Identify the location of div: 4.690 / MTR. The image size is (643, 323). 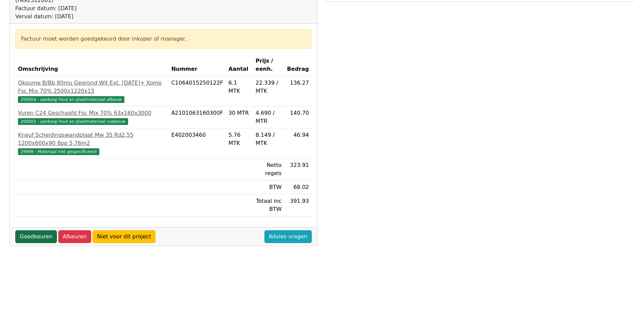
(268, 117).